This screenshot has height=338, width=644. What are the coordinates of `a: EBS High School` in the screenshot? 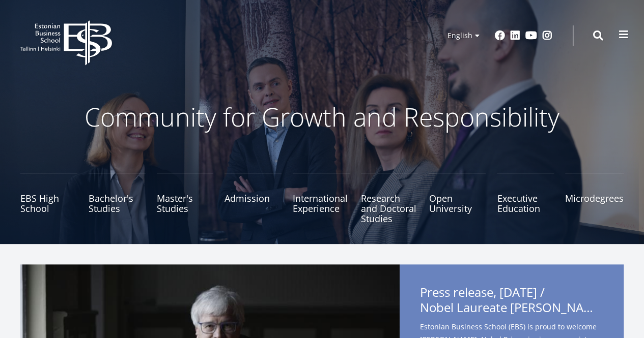 It's located at (49, 199).